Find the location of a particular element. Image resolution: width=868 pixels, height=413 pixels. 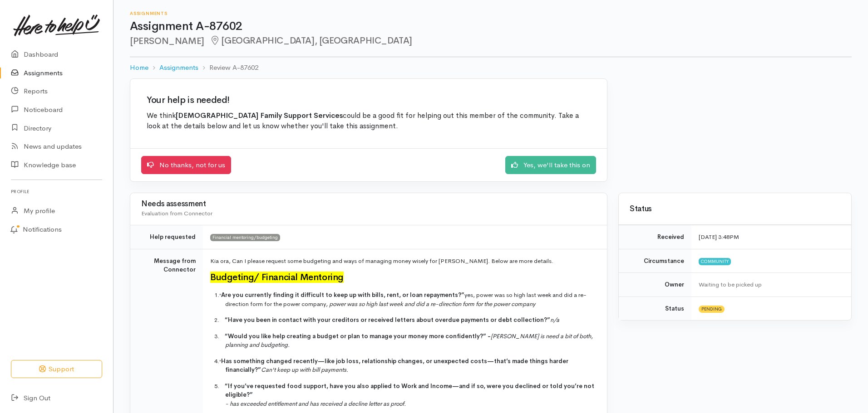

button: Support is located at coordinates (57, 369).